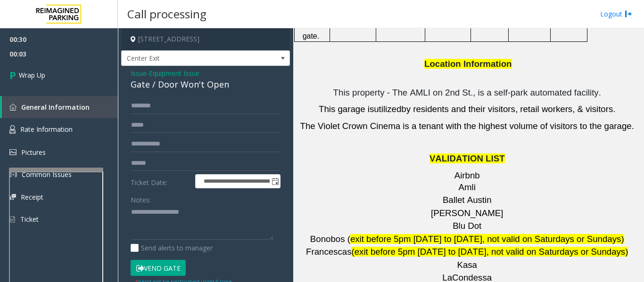 The image size is (644, 282). What do you see at coordinates (188, 59) in the screenshot?
I see `span: Center Exit` at bounding box center [188, 59].